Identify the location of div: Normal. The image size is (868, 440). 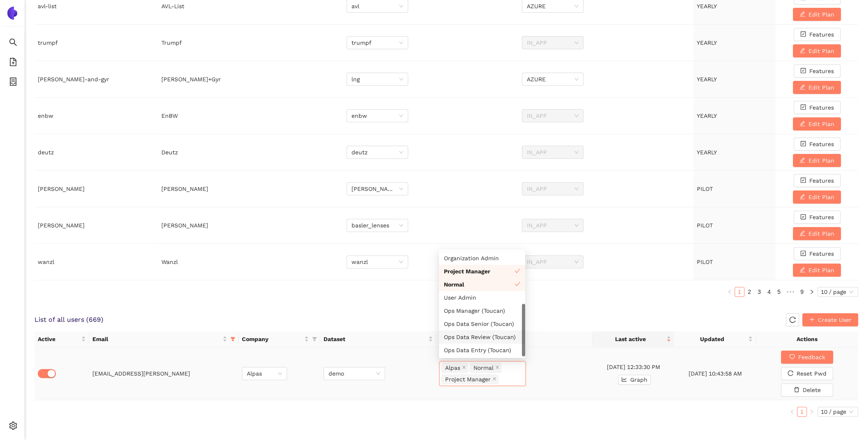
(482, 285).